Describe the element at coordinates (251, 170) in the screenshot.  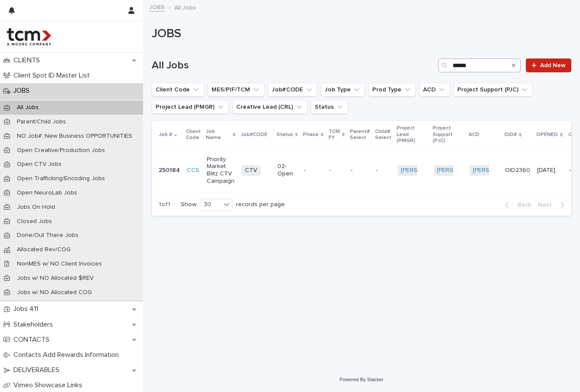
I see `span: CTV` at that location.